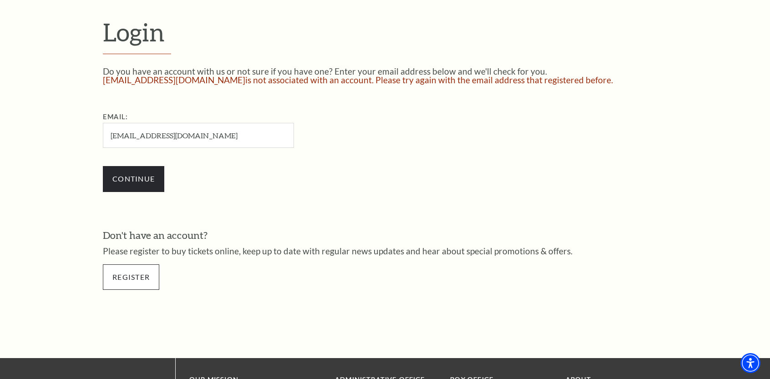 This screenshot has width=770, height=379. Describe the element at coordinates (131, 277) in the screenshot. I see `a: Register` at that location.